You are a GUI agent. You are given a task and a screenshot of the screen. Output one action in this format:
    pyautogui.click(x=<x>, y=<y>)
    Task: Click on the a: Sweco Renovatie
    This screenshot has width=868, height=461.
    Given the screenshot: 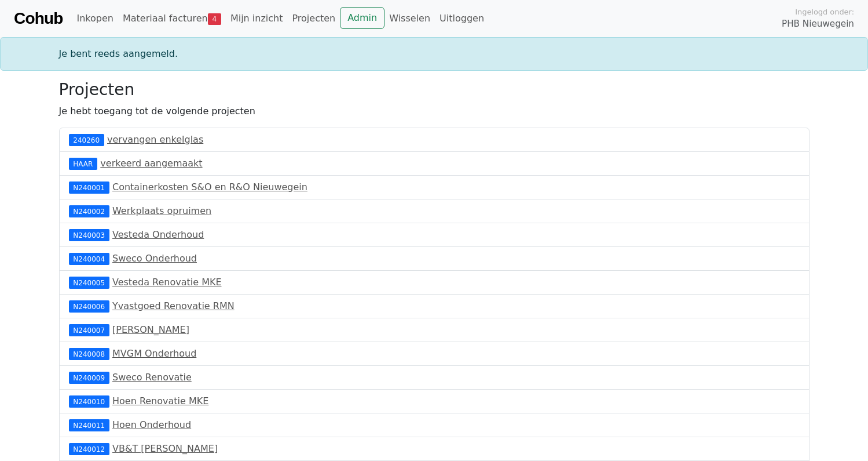 What is the action you would take?
    pyautogui.click(x=152, y=377)
    